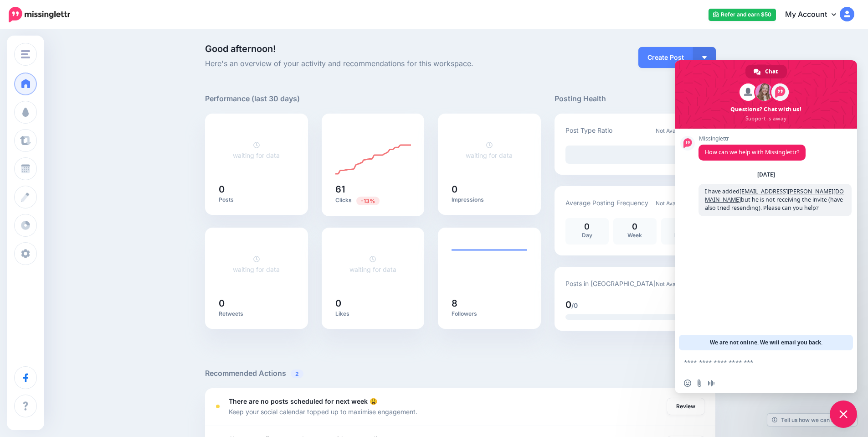 The height and width of the screenshot is (437, 868). Describe the element at coordinates (257, 314) in the screenshot. I see `p: Retweets` at that location.